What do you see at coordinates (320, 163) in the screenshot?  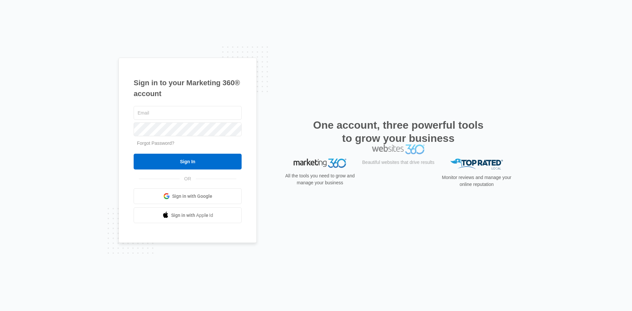 I see `img: Marketing 360` at bounding box center [320, 163].